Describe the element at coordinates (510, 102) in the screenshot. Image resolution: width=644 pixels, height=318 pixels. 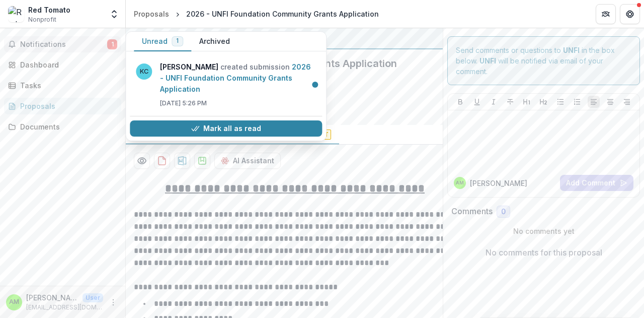
I see `button: Strike` at that location.